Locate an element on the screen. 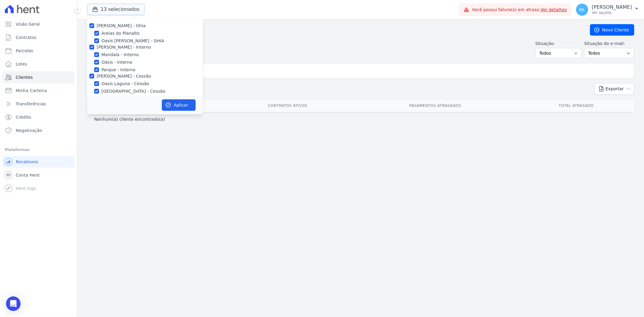 This screenshot has width=644, height=317. th: Pagamentos Atrasados is located at coordinates (435, 106).